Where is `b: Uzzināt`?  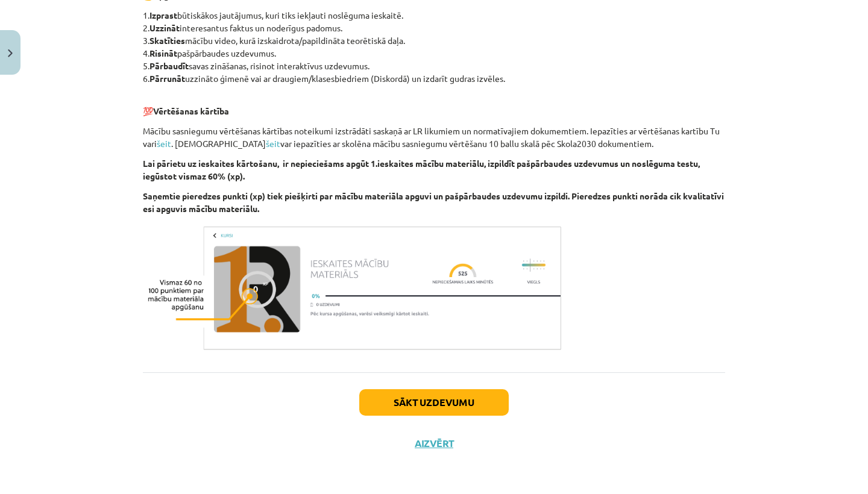 b: Uzzināt is located at coordinates (165, 28).